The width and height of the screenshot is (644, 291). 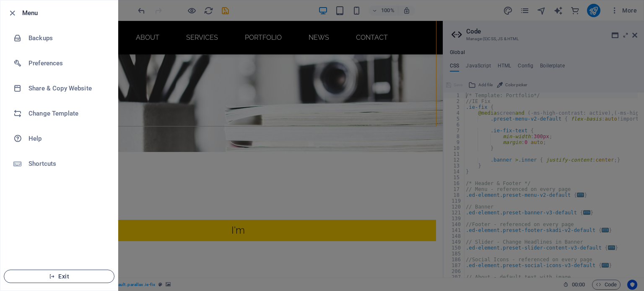 What do you see at coordinates (59, 276) in the screenshot?
I see `span: Exit` at bounding box center [59, 276].